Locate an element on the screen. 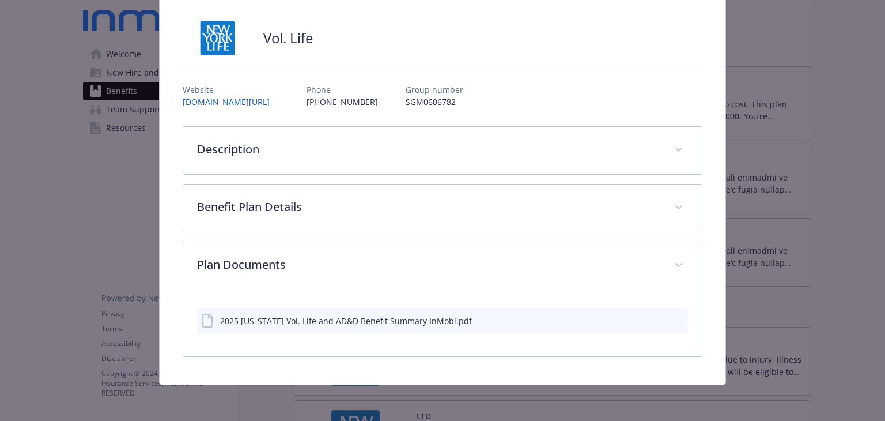 Image resolution: width=885 pixels, height=421 pixels. p: Phone is located at coordinates (342, 89).